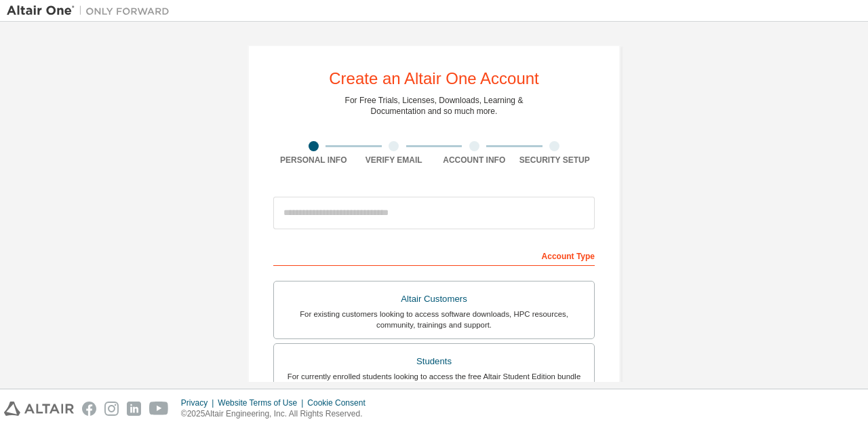  What do you see at coordinates (89, 409) in the screenshot?
I see `img: facebook.svg` at bounding box center [89, 409].